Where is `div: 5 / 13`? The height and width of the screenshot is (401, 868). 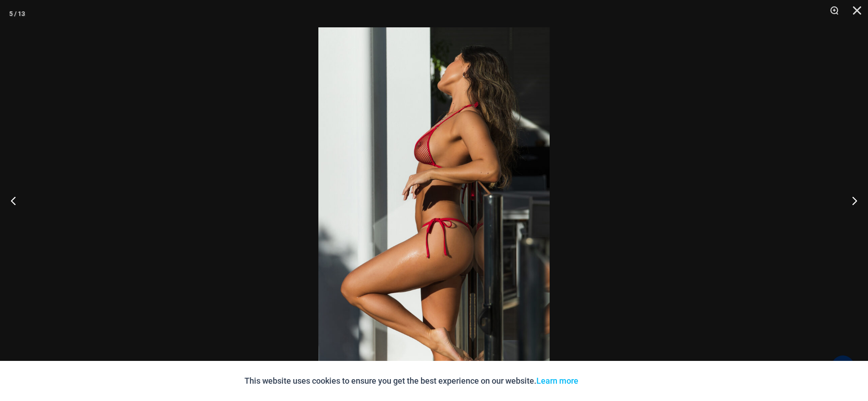
div: 5 / 13 is located at coordinates (17, 14).